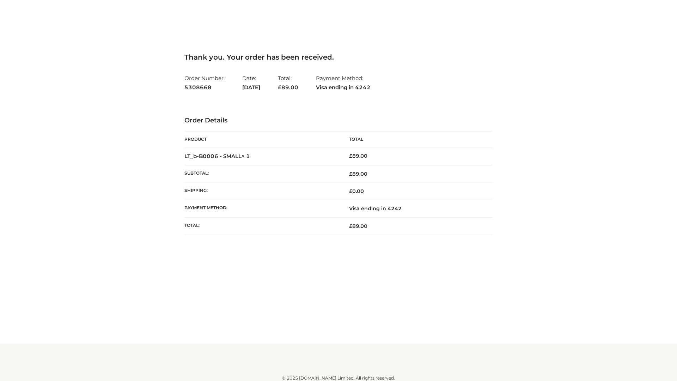 This screenshot has height=381, width=677. What do you see at coordinates (416, 209) in the screenshot?
I see `td: Visa ending in 4242` at bounding box center [416, 209].